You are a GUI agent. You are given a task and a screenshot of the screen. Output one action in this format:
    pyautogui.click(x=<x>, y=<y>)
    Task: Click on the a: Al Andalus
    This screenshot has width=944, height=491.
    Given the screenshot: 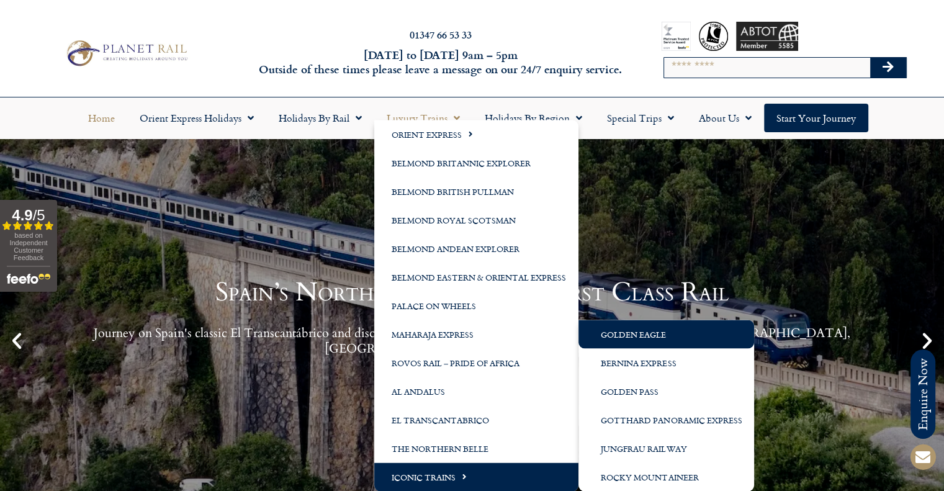 What is the action you would take?
    pyautogui.click(x=476, y=391)
    